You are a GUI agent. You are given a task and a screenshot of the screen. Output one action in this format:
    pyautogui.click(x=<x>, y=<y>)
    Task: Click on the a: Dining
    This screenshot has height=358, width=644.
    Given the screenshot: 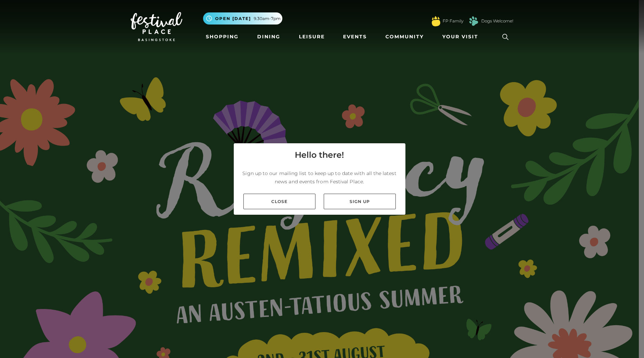 What is the action you would take?
    pyautogui.click(x=269, y=37)
    